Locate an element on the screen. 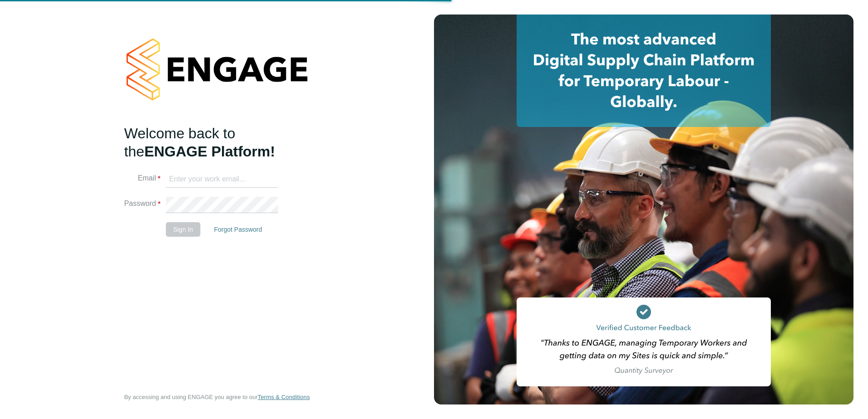 Image resolution: width=868 pixels, height=419 pixels. span: Welcome back to the is located at coordinates (179, 143).